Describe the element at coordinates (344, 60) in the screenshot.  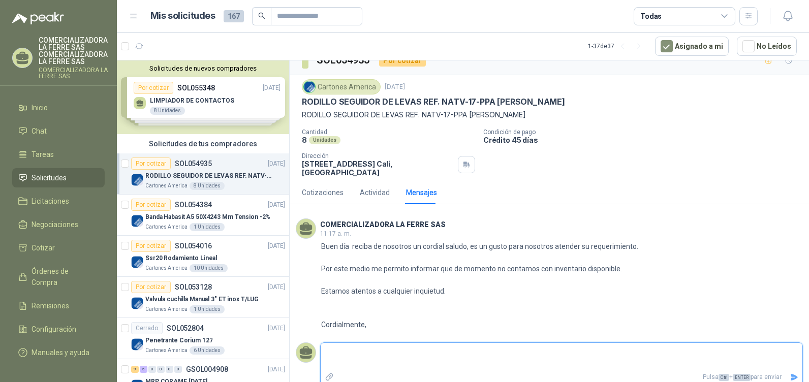
I see `h3: SOL054935` at that location.